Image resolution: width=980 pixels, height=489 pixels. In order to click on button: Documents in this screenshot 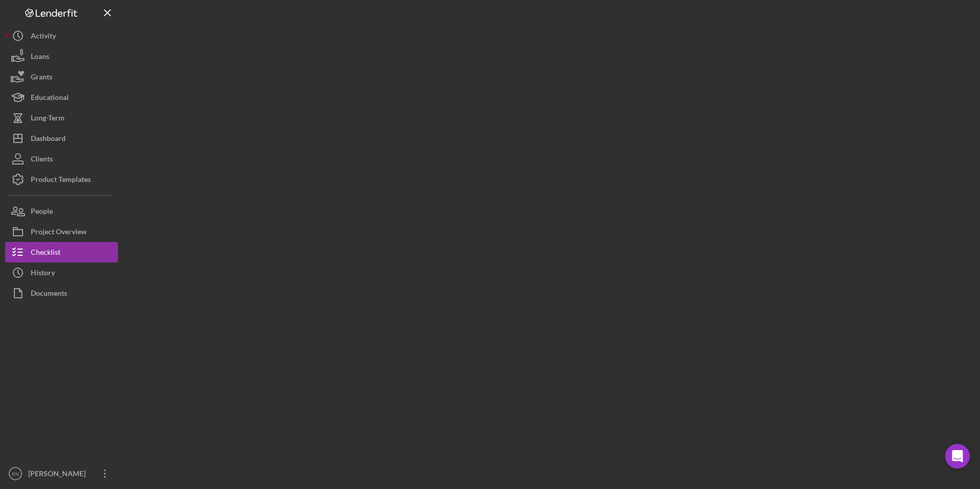, I will do `click(61, 293)`.